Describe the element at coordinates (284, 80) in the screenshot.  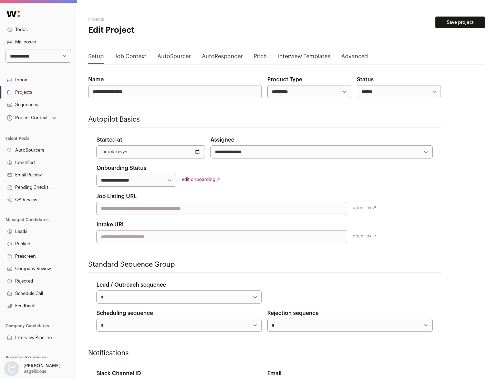
I see `label: Product Type` at that location.